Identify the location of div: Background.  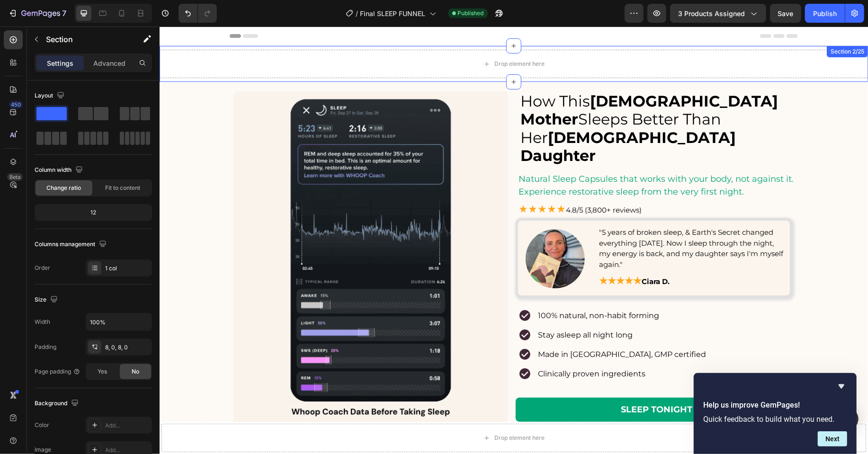
(57, 403).